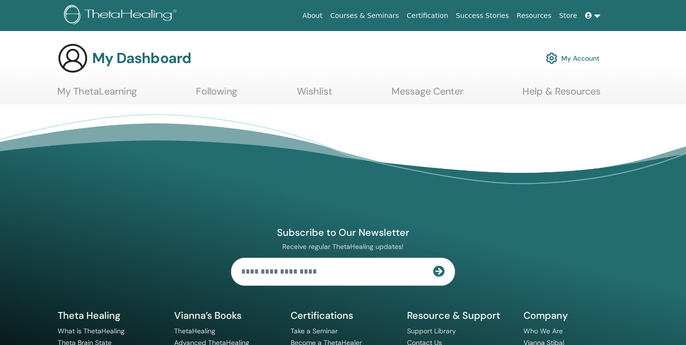  What do you see at coordinates (551, 58) in the screenshot?
I see `img: cog.svg` at bounding box center [551, 58].